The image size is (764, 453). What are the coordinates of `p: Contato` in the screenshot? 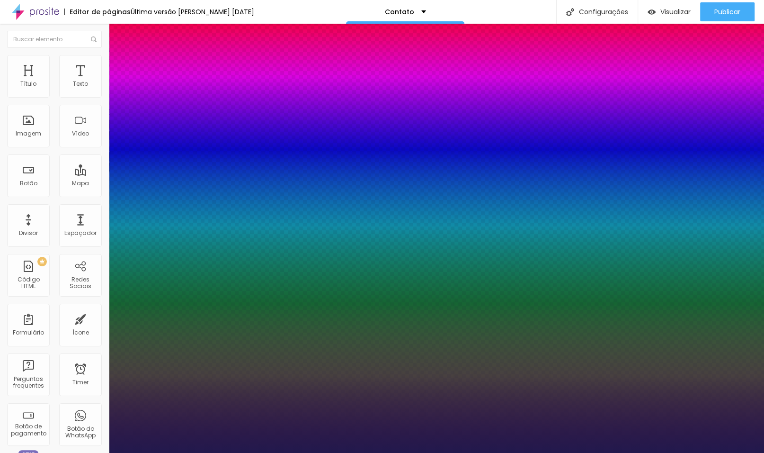 It's located at (400, 12).